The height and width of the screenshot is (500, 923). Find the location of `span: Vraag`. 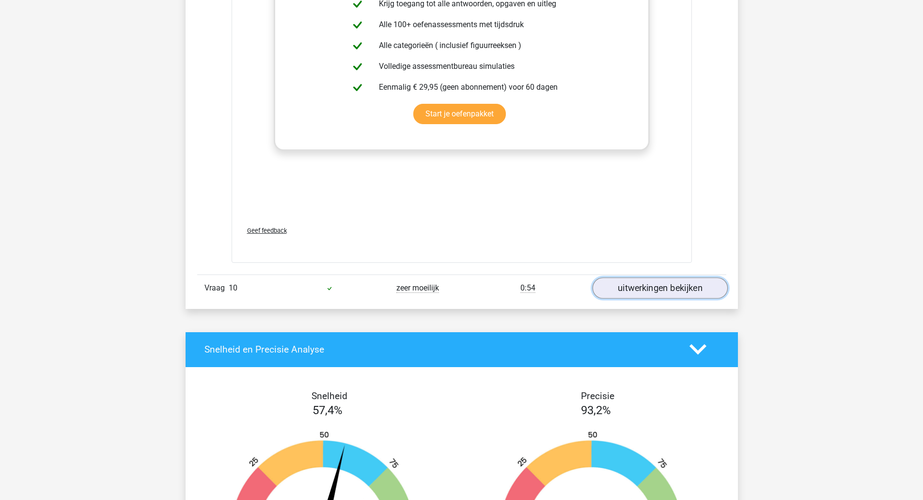

span: Vraag is located at coordinates (217, 288).